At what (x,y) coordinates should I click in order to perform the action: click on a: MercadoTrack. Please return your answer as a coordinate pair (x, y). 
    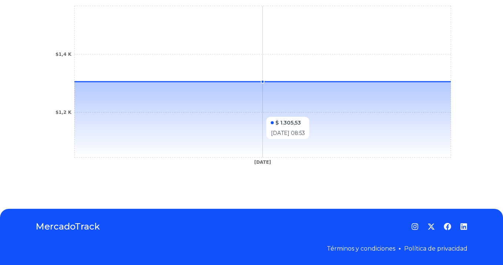
    Looking at the image, I should click on (68, 227).